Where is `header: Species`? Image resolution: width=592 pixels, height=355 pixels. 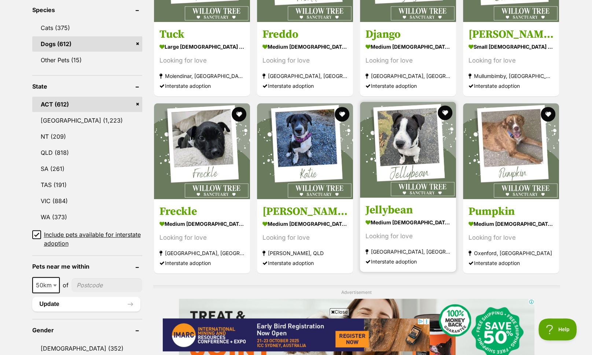
header: Species is located at coordinates (87, 10).